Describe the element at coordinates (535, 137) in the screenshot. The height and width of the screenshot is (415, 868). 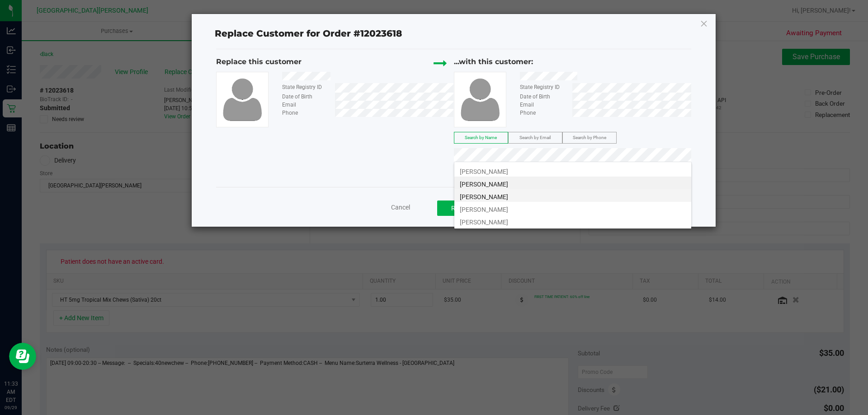
I see `span: Search by Email` at that location.